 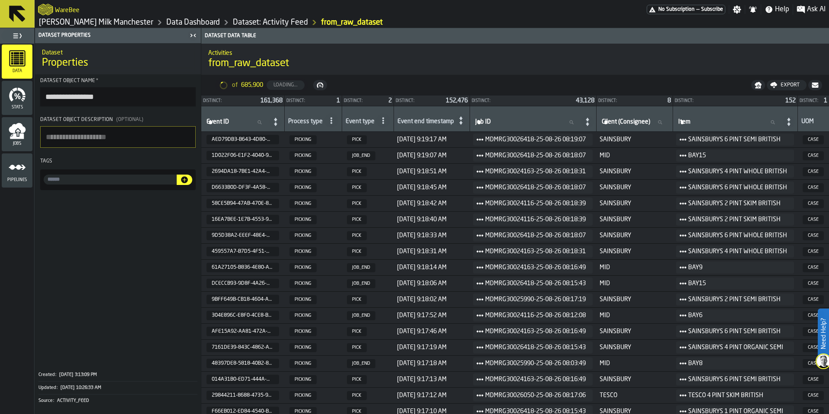 I want to click on button: Source:ACTIVITY_FEED, so click(x=118, y=400).